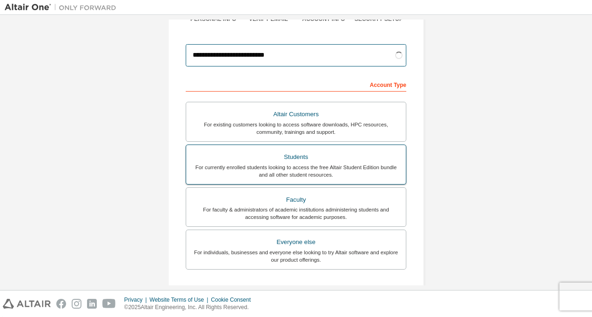 This screenshot has height=317, width=592. Describe the element at coordinates (296, 291) in the screenshot. I see `div: Your Profile` at that location.